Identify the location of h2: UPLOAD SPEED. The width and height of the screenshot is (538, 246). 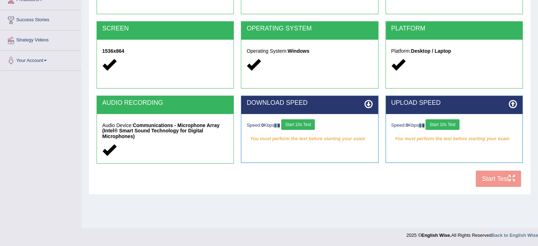
(454, 103).